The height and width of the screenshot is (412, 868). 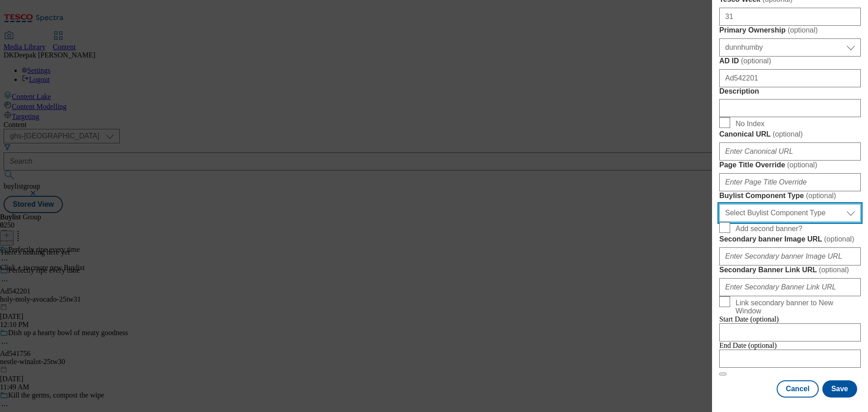 What do you see at coordinates (840, 389) in the screenshot?
I see `button: Save` at bounding box center [840, 389].